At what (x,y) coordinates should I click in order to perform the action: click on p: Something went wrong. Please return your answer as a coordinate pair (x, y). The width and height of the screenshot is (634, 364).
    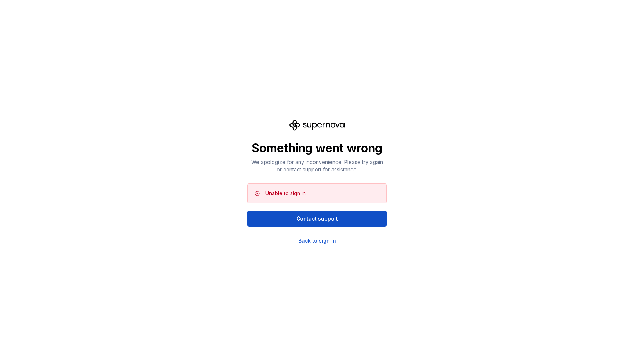
    Looking at the image, I should click on (317, 148).